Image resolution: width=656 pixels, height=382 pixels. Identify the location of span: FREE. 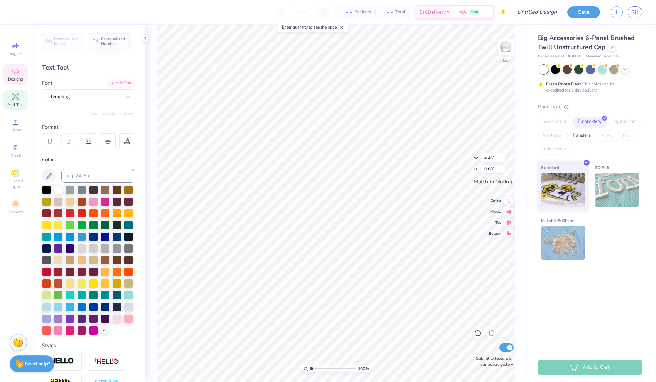
(474, 12).